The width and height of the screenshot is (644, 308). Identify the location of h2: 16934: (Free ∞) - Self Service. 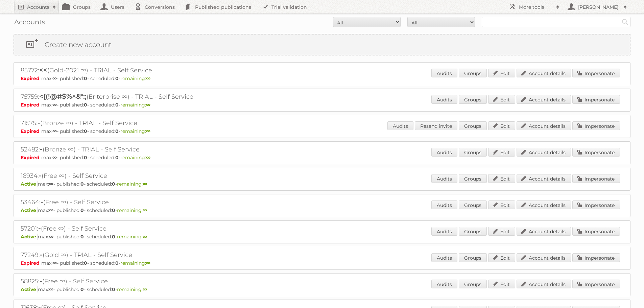
(139, 176).